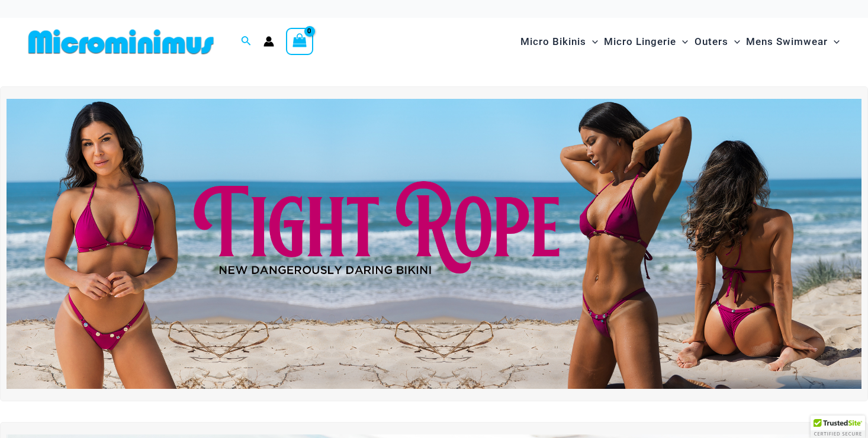 This screenshot has height=438, width=868. What do you see at coordinates (300, 41) in the screenshot?
I see `a: View Shopping Cart, empty` at bounding box center [300, 41].